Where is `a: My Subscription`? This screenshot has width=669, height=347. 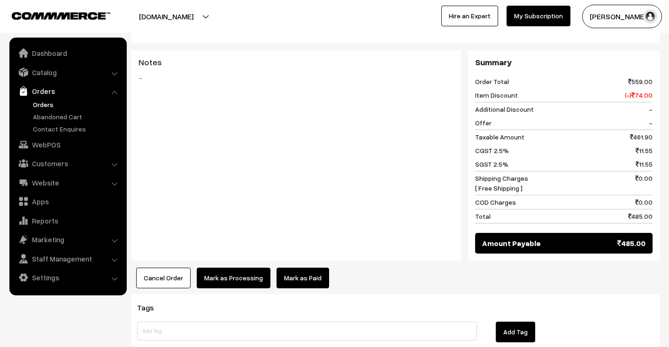
a: My Subscription is located at coordinates (538, 16).